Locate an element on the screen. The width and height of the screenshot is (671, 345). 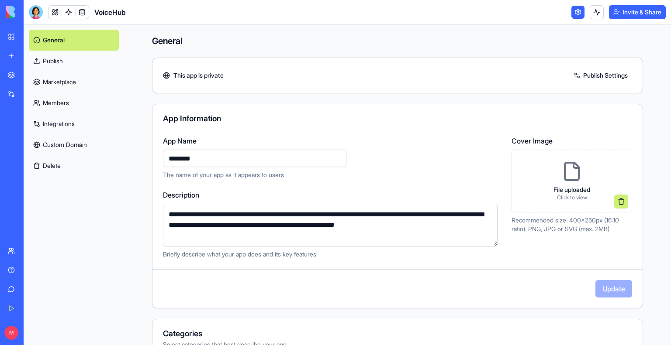
a: Marketplace is located at coordinates (74, 82).